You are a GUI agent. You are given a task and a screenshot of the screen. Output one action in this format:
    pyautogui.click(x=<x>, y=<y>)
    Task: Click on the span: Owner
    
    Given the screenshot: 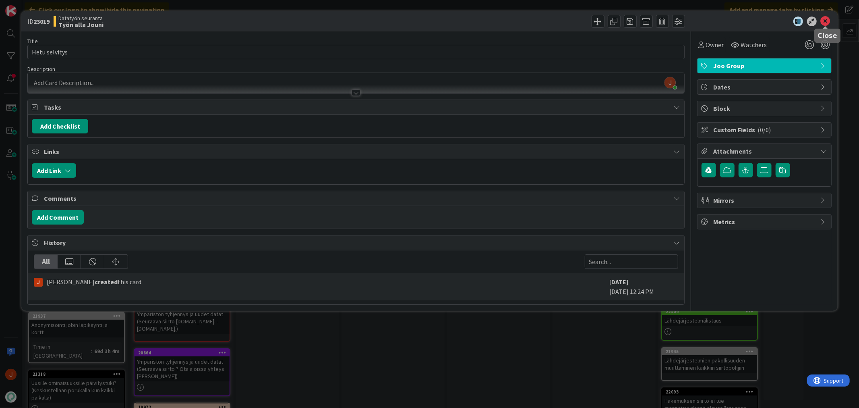 What is the action you would take?
    pyautogui.click(x=715, y=45)
    